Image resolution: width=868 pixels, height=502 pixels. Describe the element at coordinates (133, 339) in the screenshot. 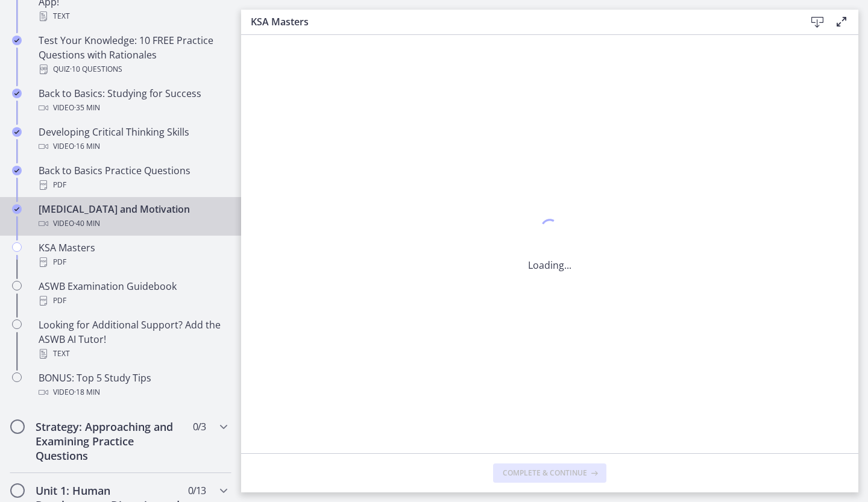

I see `div: Looking for Additional Support? Add the ASWB AI Tutor!` at that location.